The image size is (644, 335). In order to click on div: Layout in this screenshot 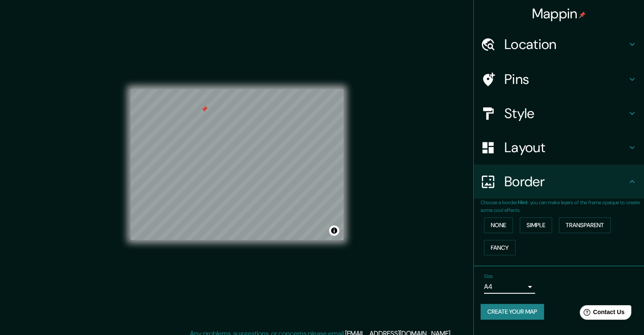, I will do `click(558, 147)`.